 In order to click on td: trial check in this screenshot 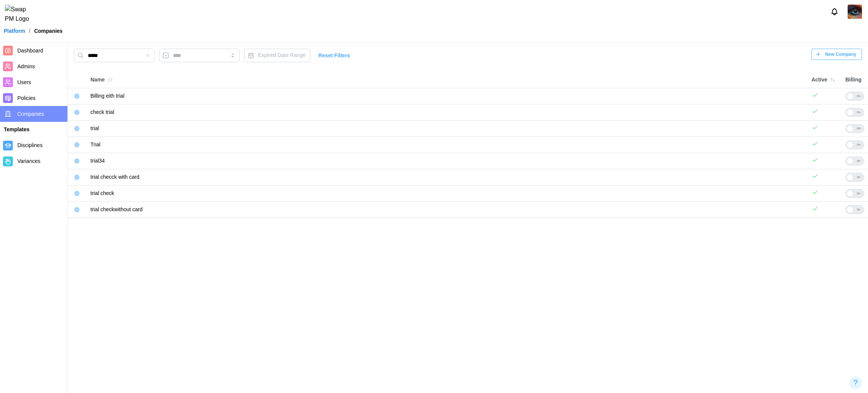, I will do `click(447, 193)`.